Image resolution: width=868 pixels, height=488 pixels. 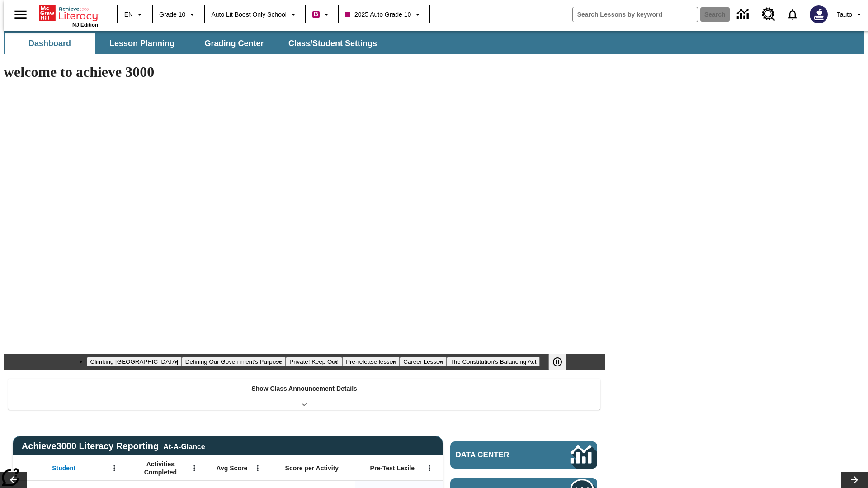 What do you see at coordinates (498, 455) in the screenshot?
I see `span: Data Center` at bounding box center [498, 455].